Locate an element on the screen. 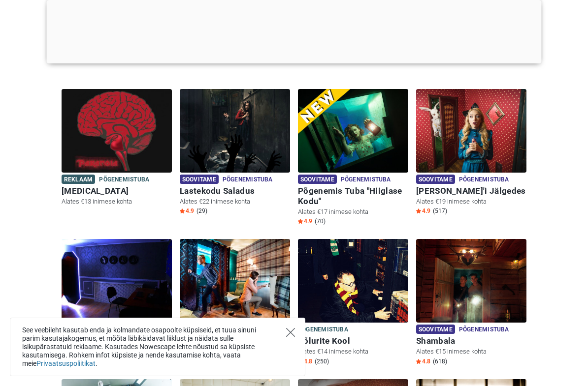 This screenshot has width=588, height=386. a: Shambala Soovitame Põgenemistuba Shambala Alates €15 inimese kohta Star4.8 (618) is located at coordinates (471, 303).